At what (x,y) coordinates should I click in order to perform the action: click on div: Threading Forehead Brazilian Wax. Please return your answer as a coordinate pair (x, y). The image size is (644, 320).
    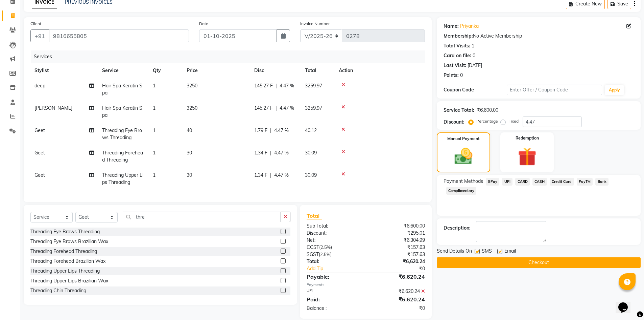
    Looking at the image, I should click on (68, 260).